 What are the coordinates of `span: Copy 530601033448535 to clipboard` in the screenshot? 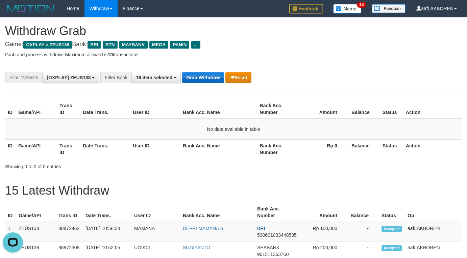 It's located at (277, 235).